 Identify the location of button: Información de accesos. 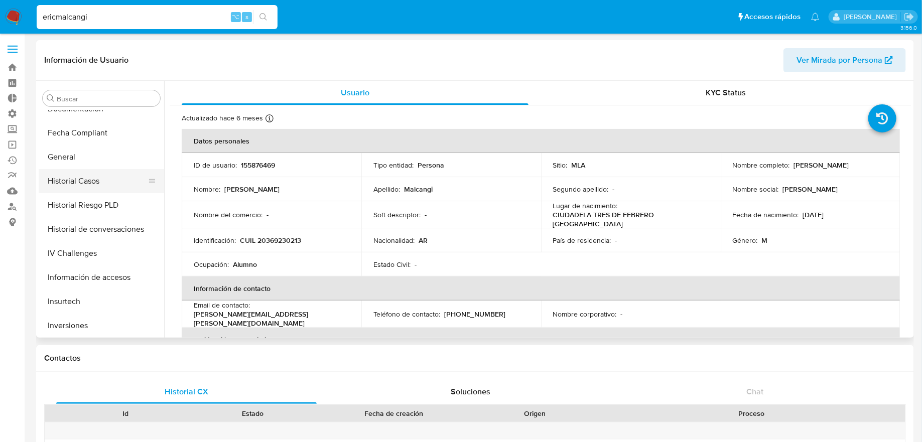
(101, 277).